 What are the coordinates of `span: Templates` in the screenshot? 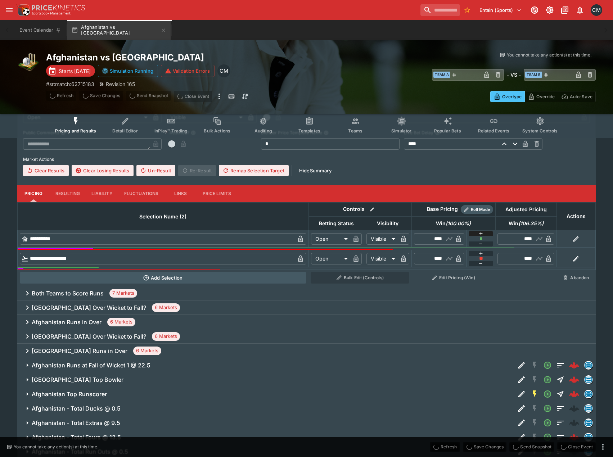 It's located at (309, 131).